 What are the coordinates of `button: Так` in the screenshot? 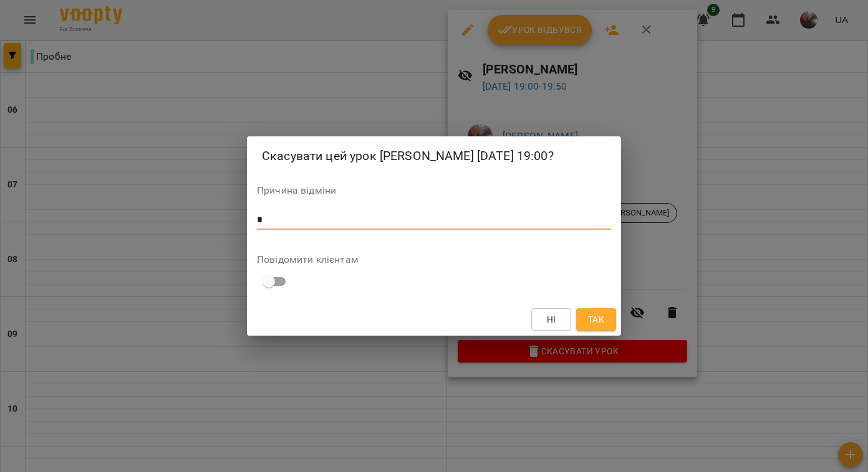 It's located at (596, 320).